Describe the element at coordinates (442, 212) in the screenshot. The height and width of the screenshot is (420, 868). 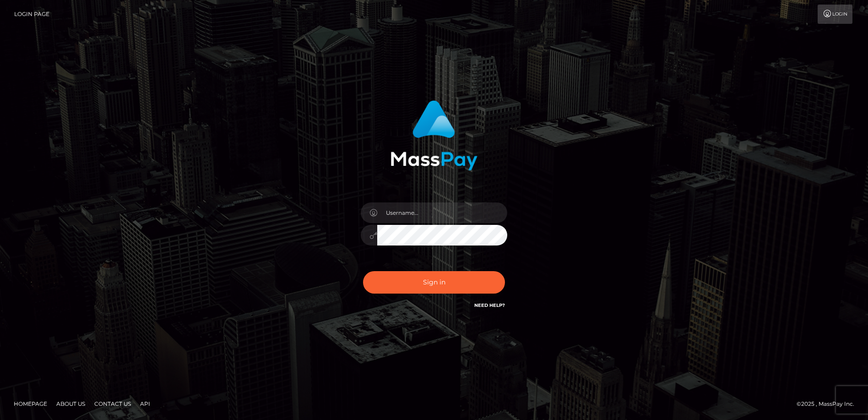
I see `input: Username...` at that location.